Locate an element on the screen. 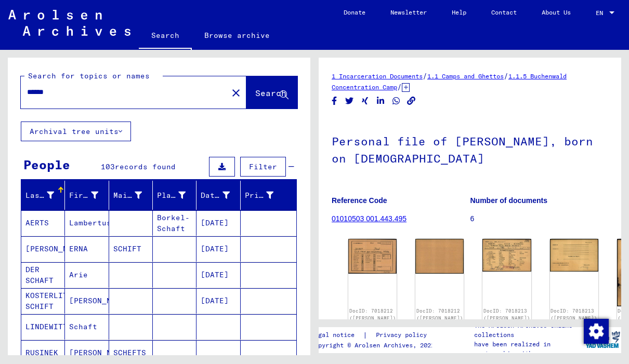 The height and width of the screenshot is (364, 629). p: Copyright © Arolsen Archives, 2021 is located at coordinates (375, 345).